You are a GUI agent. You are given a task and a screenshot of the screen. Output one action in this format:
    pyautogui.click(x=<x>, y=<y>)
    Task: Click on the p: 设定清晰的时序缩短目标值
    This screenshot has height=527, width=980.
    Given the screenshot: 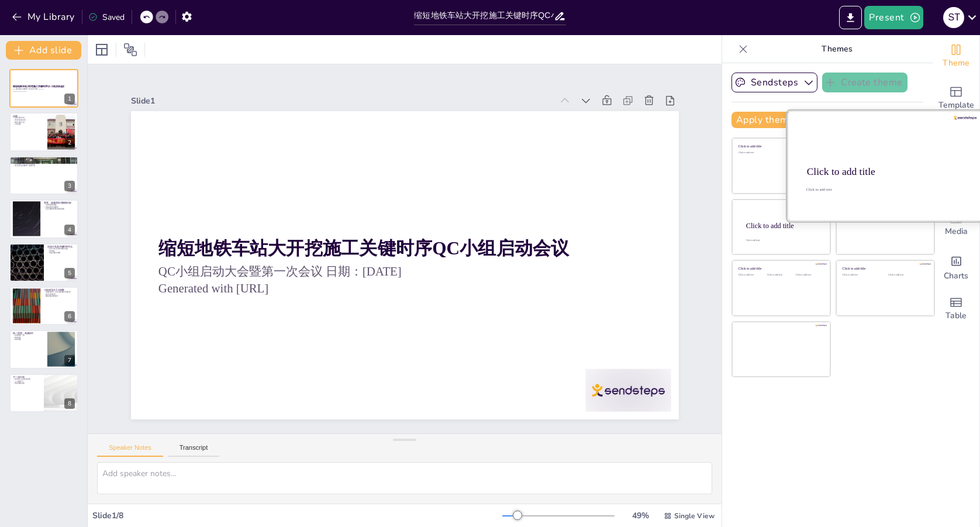 What is the action you would take?
    pyautogui.click(x=59, y=210)
    